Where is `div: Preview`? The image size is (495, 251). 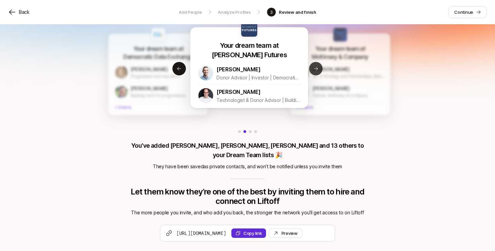 div: Preview is located at coordinates (289, 233).